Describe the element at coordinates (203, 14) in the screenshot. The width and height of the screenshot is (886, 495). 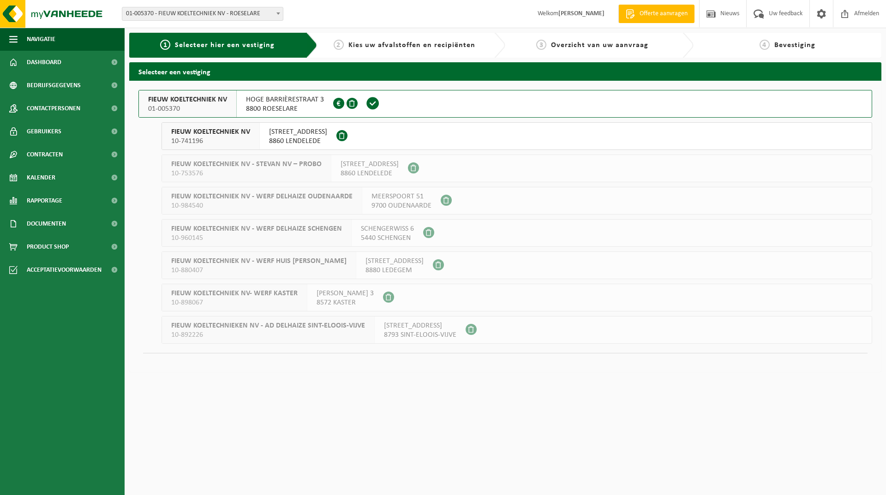
I see `span: 01-005370 - FIEUW KOELTECHNIEK NV - ROESELARE` at that location.